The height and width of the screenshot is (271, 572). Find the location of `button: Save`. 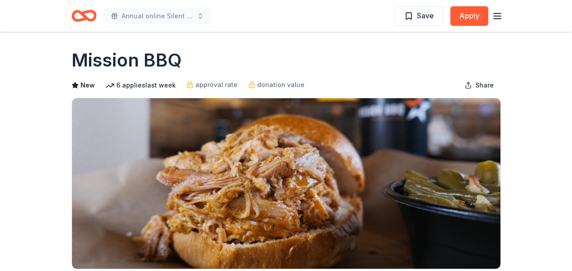

button: Save is located at coordinates (419, 16).